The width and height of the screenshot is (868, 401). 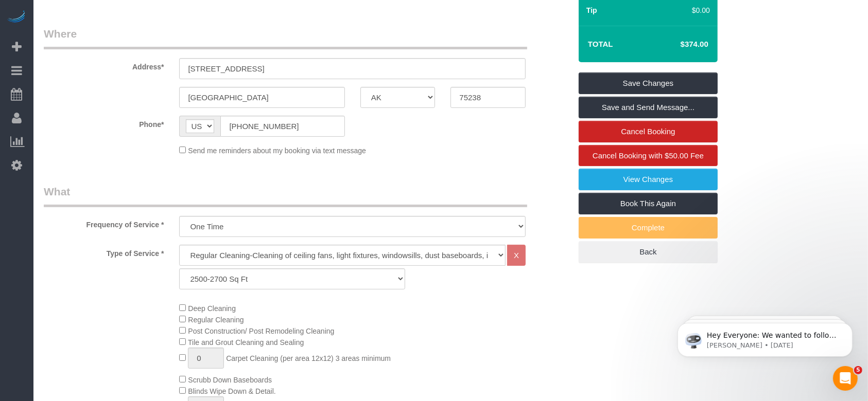 What do you see at coordinates (600, 44) in the screenshot?
I see `strong: Total` at bounding box center [600, 44].